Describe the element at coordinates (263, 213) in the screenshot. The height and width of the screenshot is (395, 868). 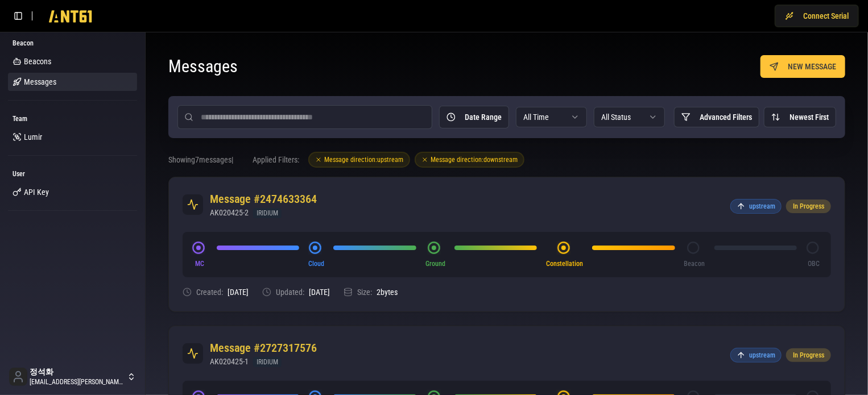
I see `div: AK020425-2` at that location.